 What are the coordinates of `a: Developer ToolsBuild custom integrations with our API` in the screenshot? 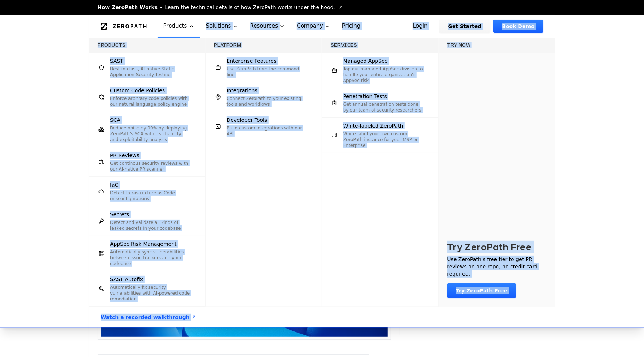 It's located at (264, 127).